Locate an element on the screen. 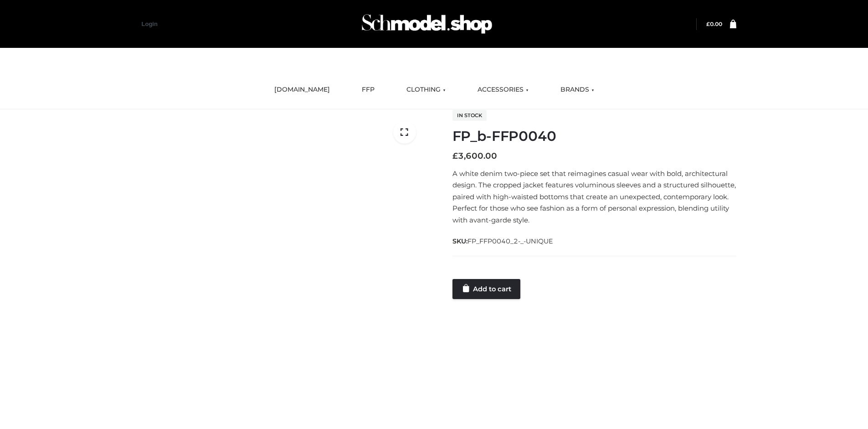 Image resolution: width=868 pixels, height=429 pixels. span: In stock is located at coordinates (469, 115).